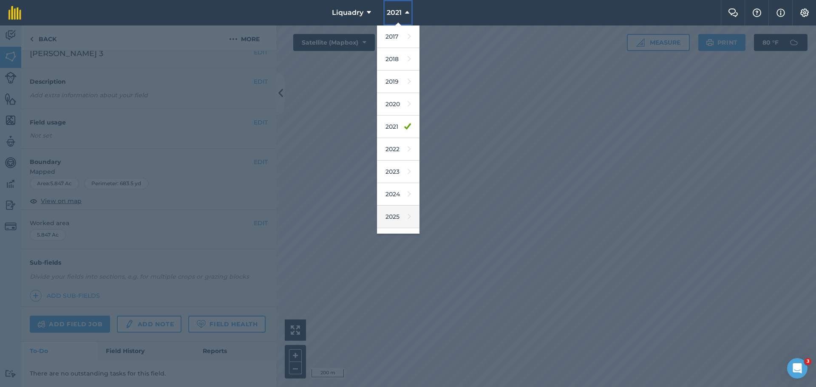  Describe the element at coordinates (804, 13) in the screenshot. I see `img: A cog icon` at that location.